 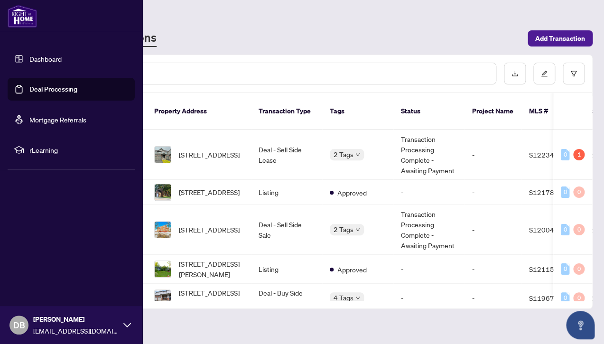 What do you see at coordinates (22, 16) in the screenshot?
I see `img: logo` at bounding box center [22, 16].